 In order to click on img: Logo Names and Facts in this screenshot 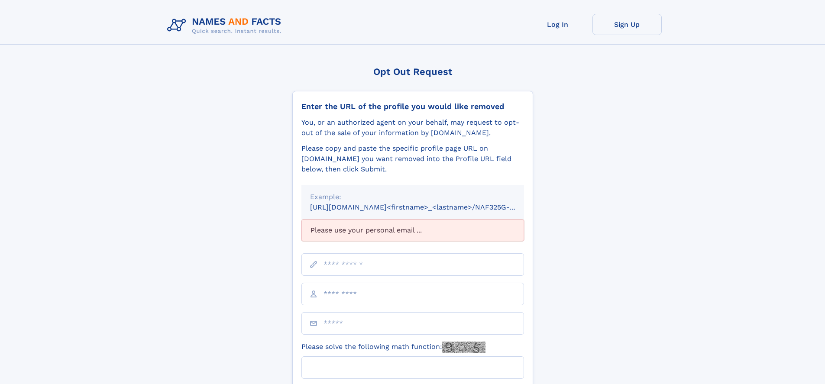, I will do `click(226, 26)`.